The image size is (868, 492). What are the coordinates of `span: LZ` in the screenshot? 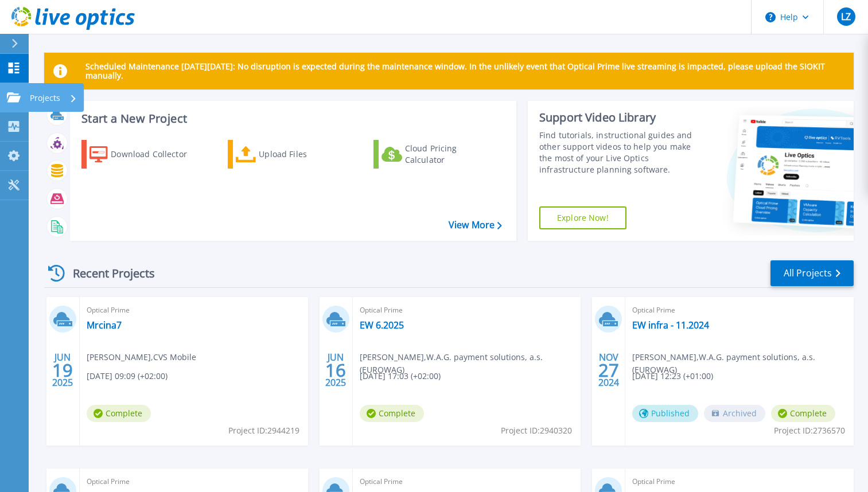 It's located at (846, 17).